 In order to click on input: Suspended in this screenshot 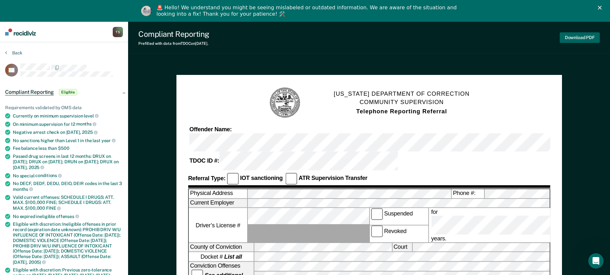, I will do `click(377, 214)`.